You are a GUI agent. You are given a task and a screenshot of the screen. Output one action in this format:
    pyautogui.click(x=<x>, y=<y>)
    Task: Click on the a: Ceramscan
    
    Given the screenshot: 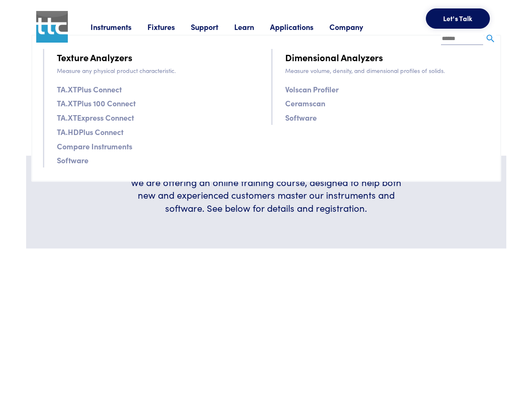 What is the action you would take?
    pyautogui.click(x=305, y=103)
    